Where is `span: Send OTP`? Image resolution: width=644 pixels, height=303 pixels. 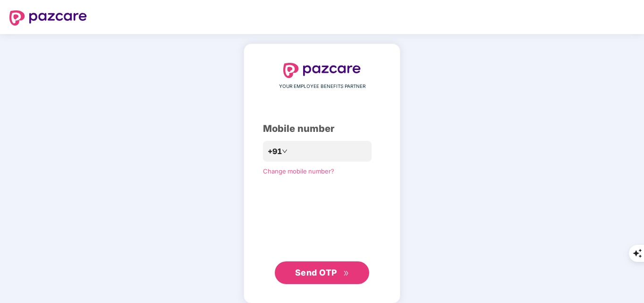
span: Send OTP is located at coordinates (316, 273).